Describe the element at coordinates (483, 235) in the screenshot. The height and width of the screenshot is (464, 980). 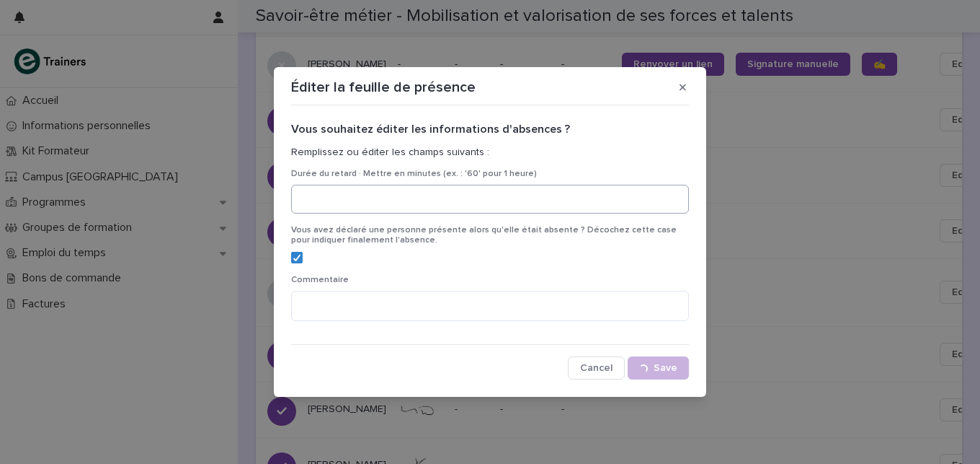
I see `span: Vous avez déclaré une personne présente alors qu'elle était absente ? Décochez cette case pour in...` at that location.